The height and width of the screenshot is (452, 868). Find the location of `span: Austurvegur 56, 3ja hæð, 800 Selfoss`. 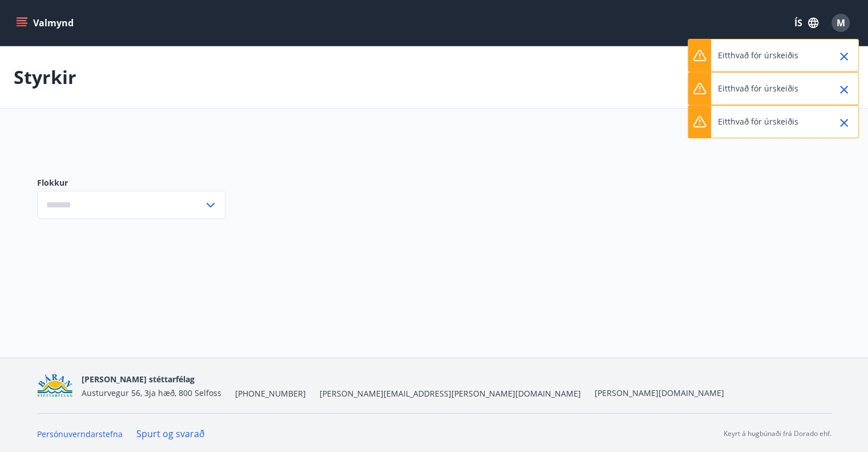

span: Austurvegur 56, 3ja hæð, 800 Selfoss is located at coordinates (151, 393).